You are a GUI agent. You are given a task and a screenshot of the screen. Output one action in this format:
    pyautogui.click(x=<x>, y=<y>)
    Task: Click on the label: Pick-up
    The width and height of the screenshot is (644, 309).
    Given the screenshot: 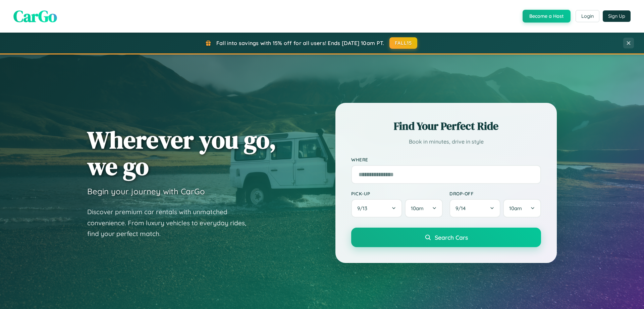 What is the action you would take?
    pyautogui.click(x=397, y=193)
    